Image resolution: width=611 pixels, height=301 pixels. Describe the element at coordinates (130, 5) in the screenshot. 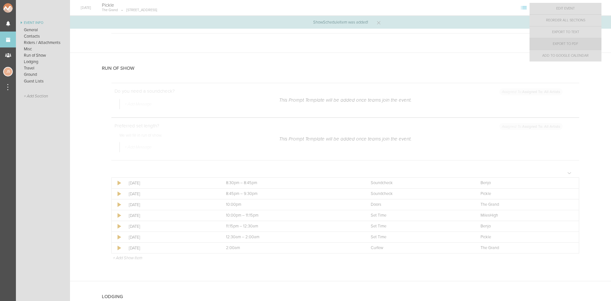

I see `h4: Pickle` at that location.